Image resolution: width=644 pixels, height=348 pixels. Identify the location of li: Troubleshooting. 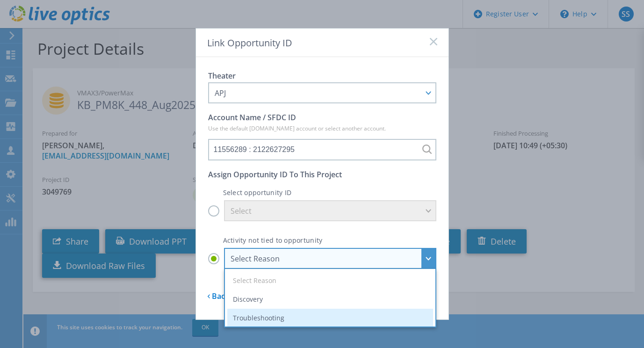
(330, 318).